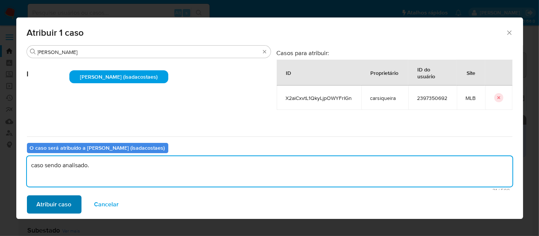  Describe the element at coordinates (270, 190) in the screenshot. I see `span: Máximo de 500 caracteres` at that location.